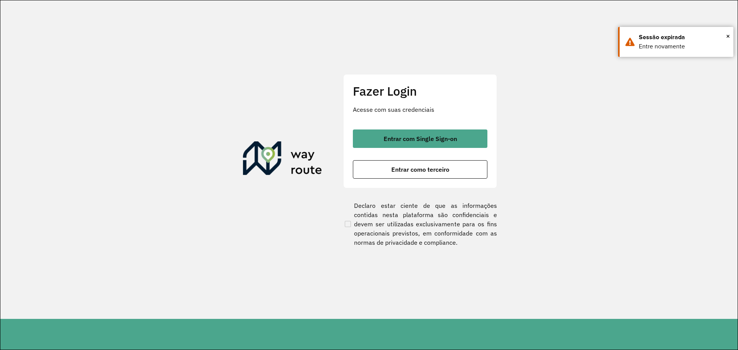 This screenshot has width=738, height=350. I want to click on button: Close, so click(728, 36).